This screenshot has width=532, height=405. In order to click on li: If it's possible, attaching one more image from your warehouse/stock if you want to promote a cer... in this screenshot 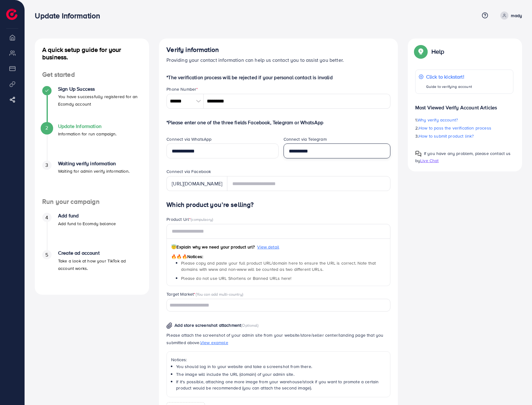, I will do `click(281, 385)`.